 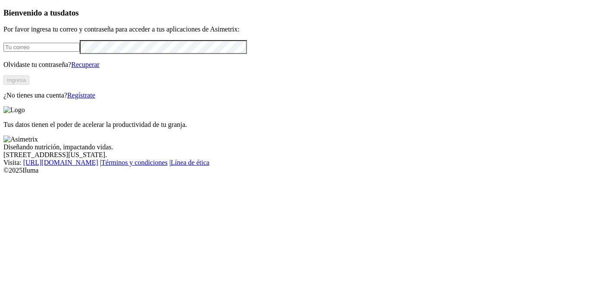 What do you see at coordinates (135, 162) in the screenshot?
I see `a: Términos y condiciones` at bounding box center [135, 162].